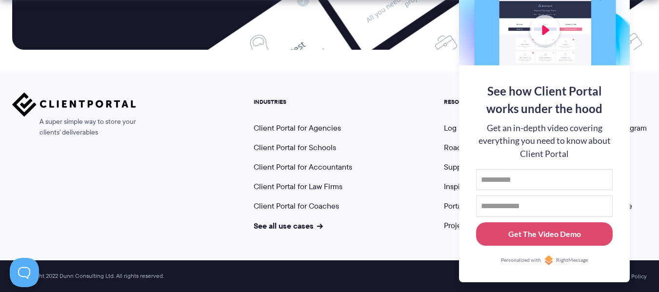 The height and width of the screenshot is (292, 659). Describe the element at coordinates (303, 102) in the screenshot. I see `h5: INDUSTRIES` at that location.